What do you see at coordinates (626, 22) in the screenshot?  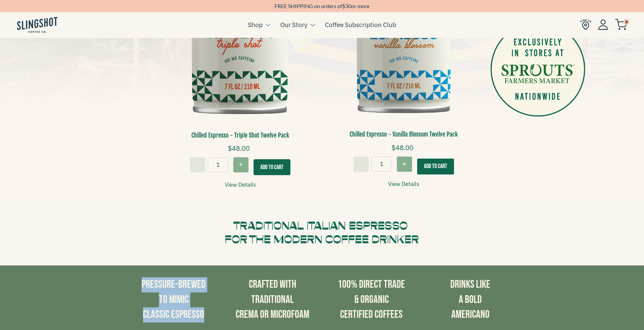 I see `span: 0` at bounding box center [626, 22].